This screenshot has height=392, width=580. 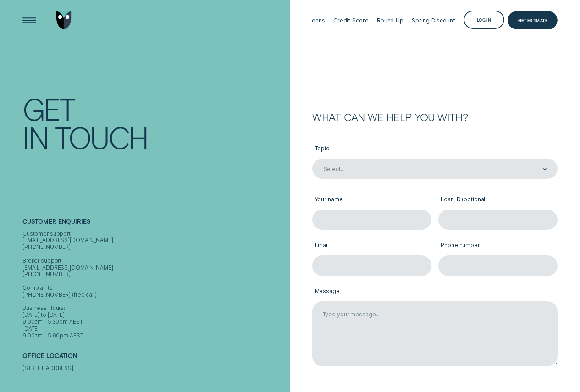 What do you see at coordinates (435, 117) in the screenshot?
I see `div: What can we help you with?` at bounding box center [435, 117].